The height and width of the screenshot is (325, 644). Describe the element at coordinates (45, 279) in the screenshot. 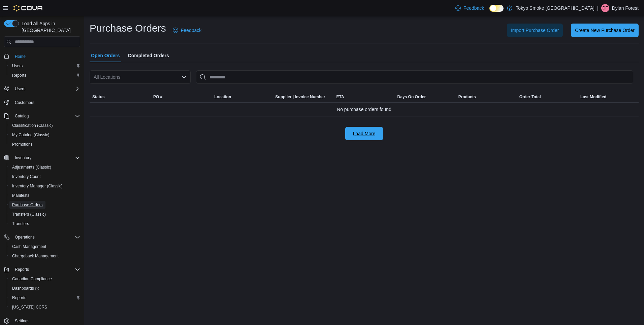

I see `button: Canadian Compliance` at that location.